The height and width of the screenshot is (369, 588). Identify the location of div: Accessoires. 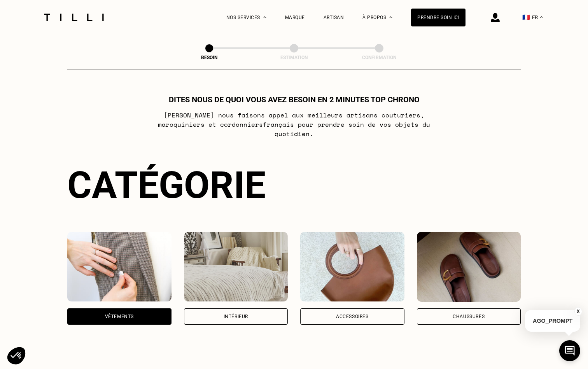
(352, 316).